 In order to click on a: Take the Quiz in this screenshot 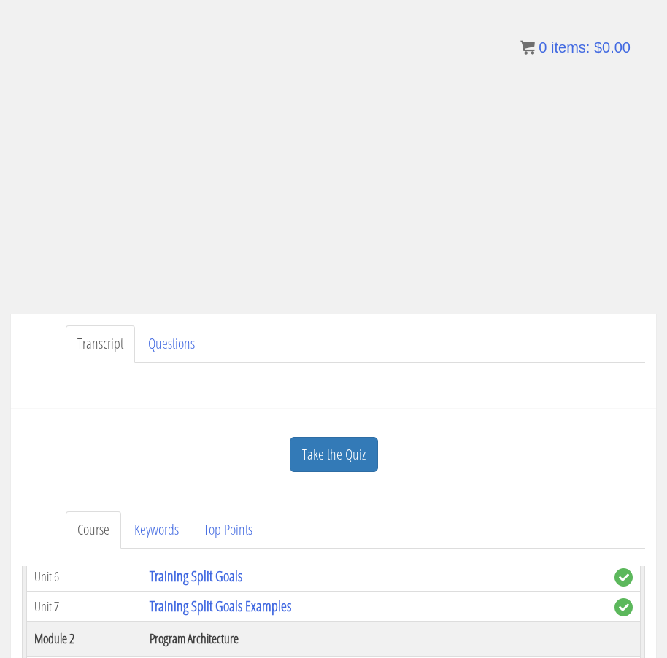, I will do `click(333, 454)`.